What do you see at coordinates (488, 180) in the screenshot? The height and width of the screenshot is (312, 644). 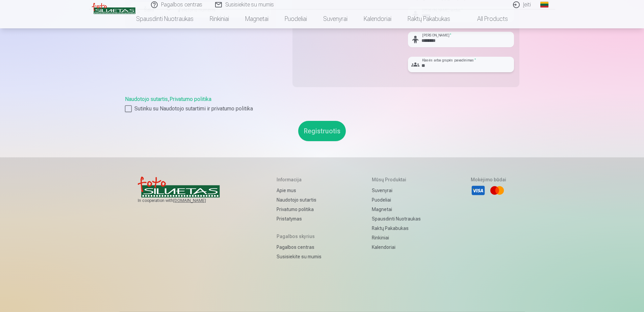 I see `h5: Mokėjimo būdai` at bounding box center [488, 180].